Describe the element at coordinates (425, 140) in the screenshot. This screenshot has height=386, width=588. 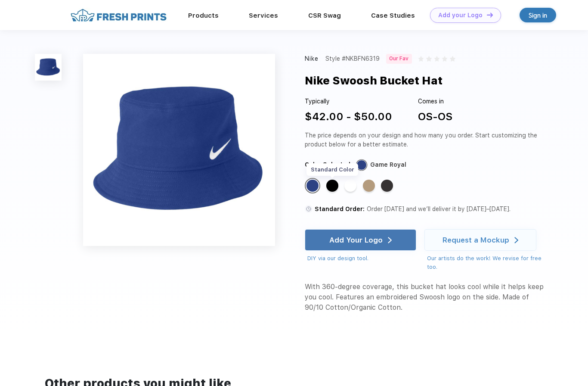
I see `div: The price depends on your design and how many you order. Start customizing the product below for ...` at that location.